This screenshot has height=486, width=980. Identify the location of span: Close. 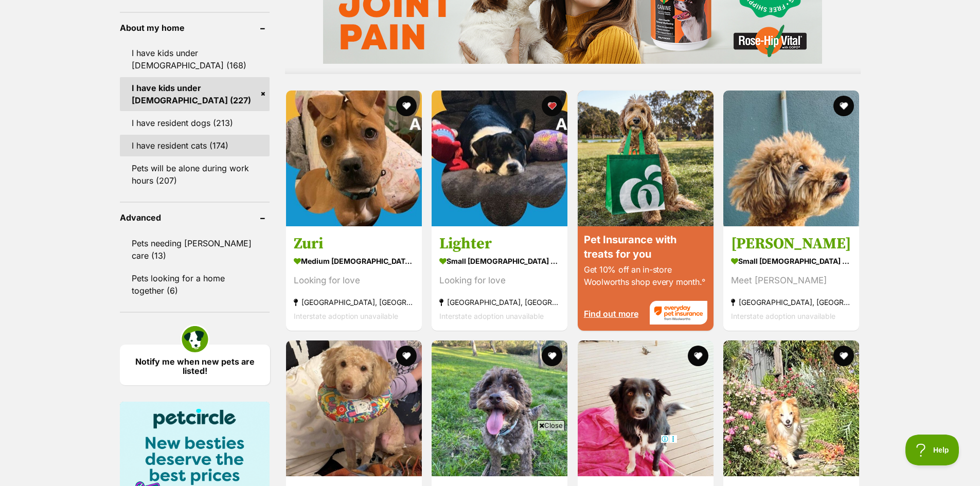
(551, 425).